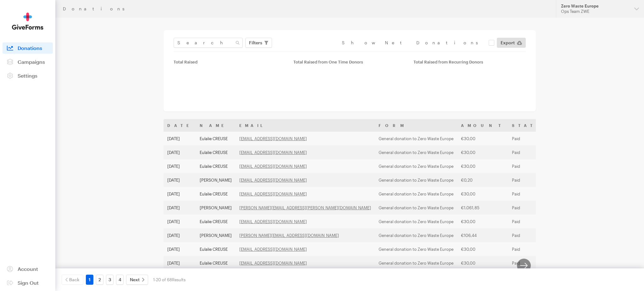 The height and width of the screenshot is (291, 644). I want to click on td: €1.061,85, so click(483, 207).